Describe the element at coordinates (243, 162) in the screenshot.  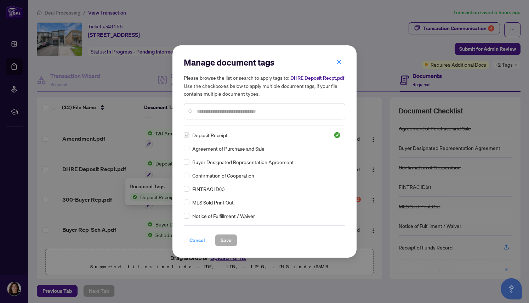
I see `span: Buyer Designated Representation Agreement` at that location.